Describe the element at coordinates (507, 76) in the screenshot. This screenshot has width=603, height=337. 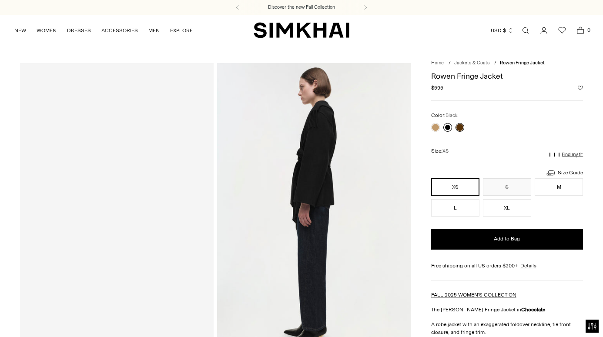
I see `h1: Rowen Fringe Jacket` at that location.